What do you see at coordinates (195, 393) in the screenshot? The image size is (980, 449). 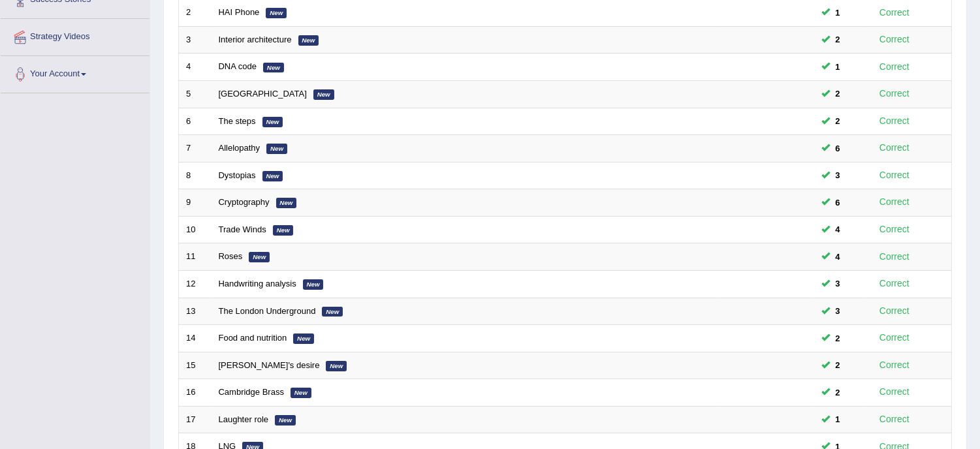 I see `td: 16` at bounding box center [195, 393].